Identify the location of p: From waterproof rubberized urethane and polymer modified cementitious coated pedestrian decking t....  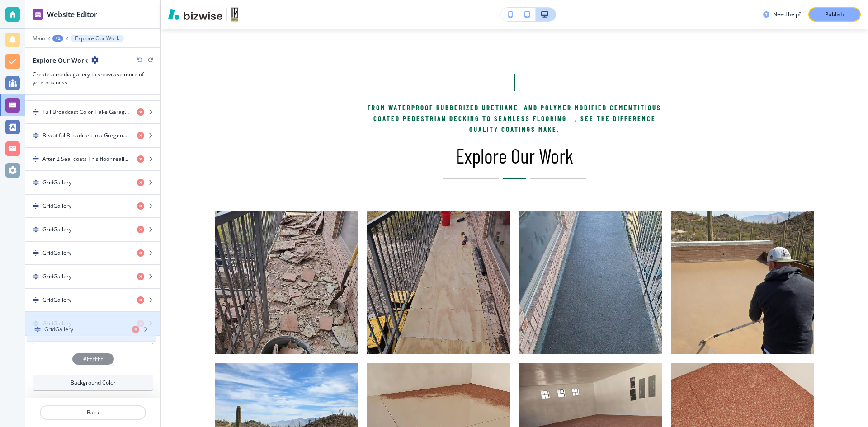
(515, 118).